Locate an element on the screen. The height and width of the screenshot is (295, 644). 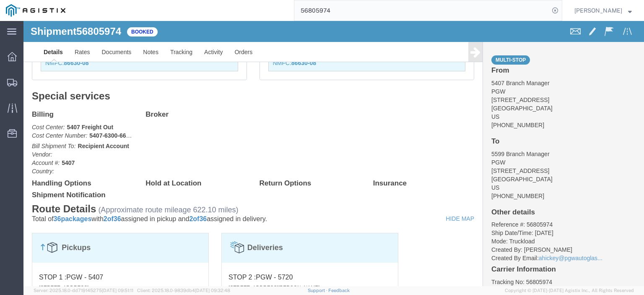
input: Search for shipment number, reference number is located at coordinates (422, 10).